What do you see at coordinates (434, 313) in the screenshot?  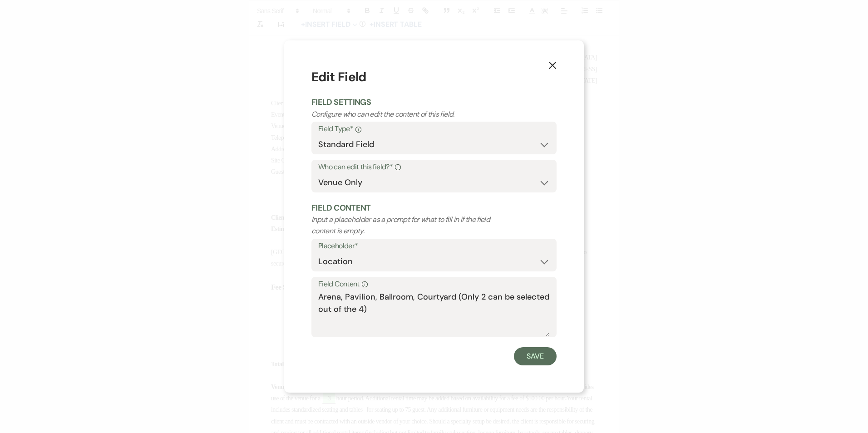 I see `textarea: Arena, Pavilion, Ballroom, Courtyard (Only 2 can be selected out of the 4)` at bounding box center [434, 313].